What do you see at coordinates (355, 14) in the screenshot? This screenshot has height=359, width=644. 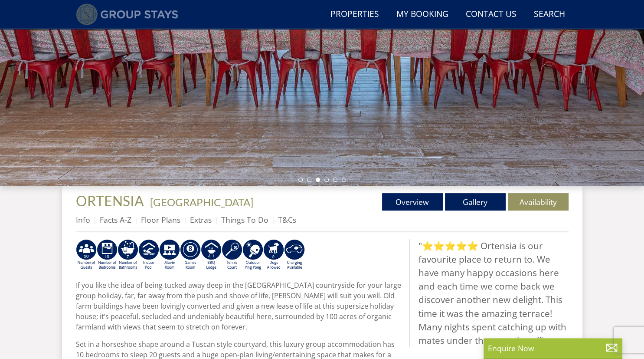 I see `a: Properties` at bounding box center [355, 14].